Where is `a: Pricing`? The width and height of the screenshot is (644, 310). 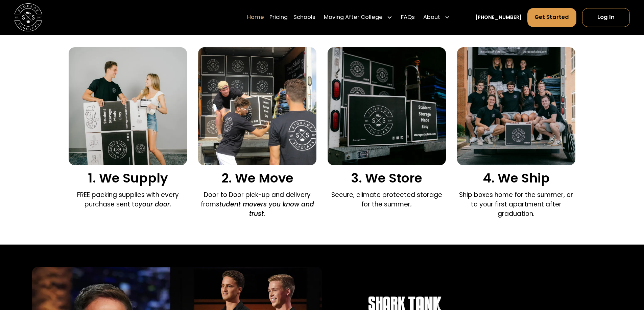 a: Pricing is located at coordinates (279, 18).